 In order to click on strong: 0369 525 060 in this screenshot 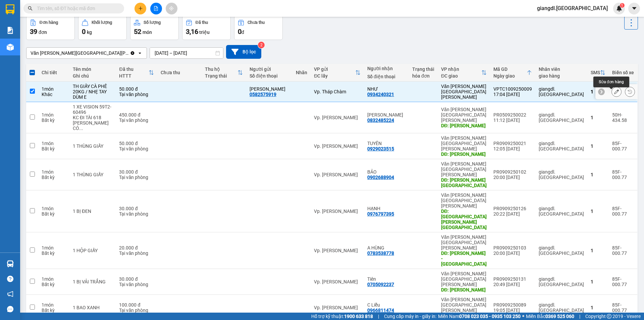, I will do `click(559, 316)`.